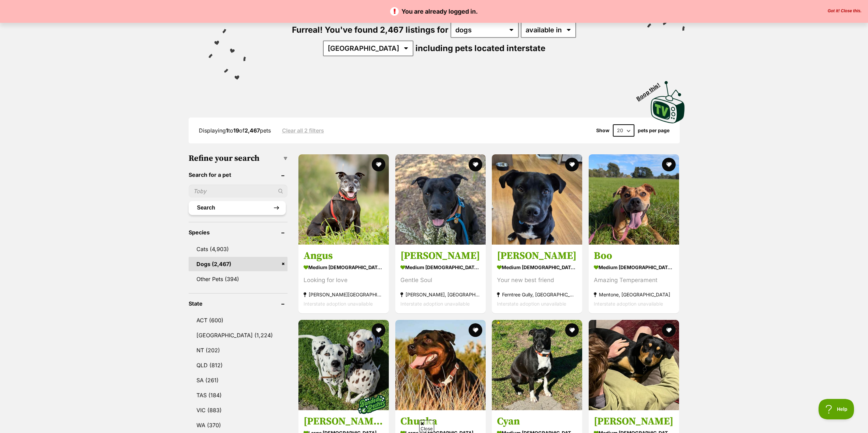 The height and width of the screenshot is (433, 868). Describe the element at coordinates (343, 280) in the screenshot. I see `div: Looking for love` at that location.